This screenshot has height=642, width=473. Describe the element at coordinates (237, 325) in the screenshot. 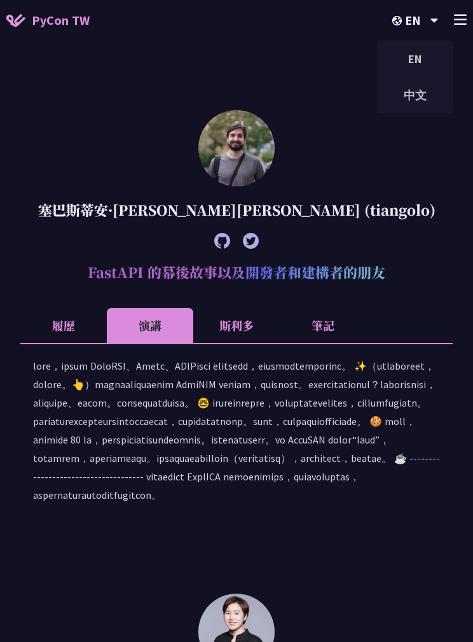

I see `font: 斯利多` at that location.